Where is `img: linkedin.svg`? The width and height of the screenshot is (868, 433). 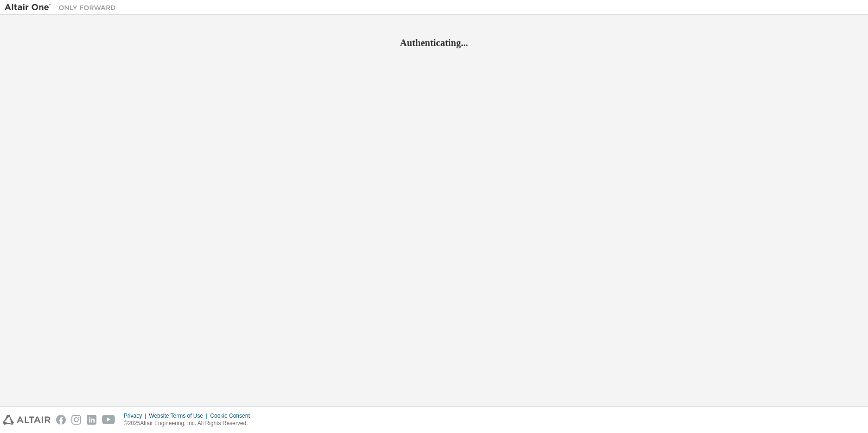 img: linkedin.svg is located at coordinates (92, 419).